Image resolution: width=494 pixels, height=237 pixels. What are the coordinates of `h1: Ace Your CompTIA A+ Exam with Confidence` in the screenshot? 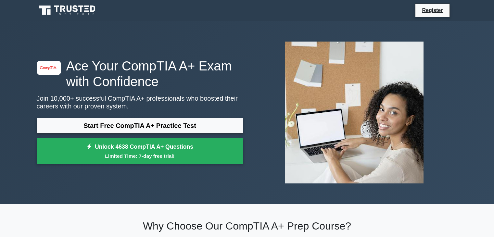 It's located at (140, 74).